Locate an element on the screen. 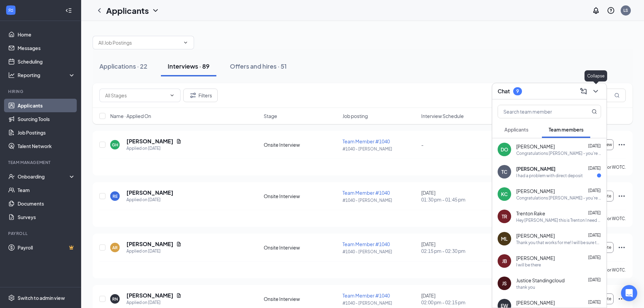 This screenshot has height=308, width=644. input: All Job Postings is located at coordinates (139, 43).